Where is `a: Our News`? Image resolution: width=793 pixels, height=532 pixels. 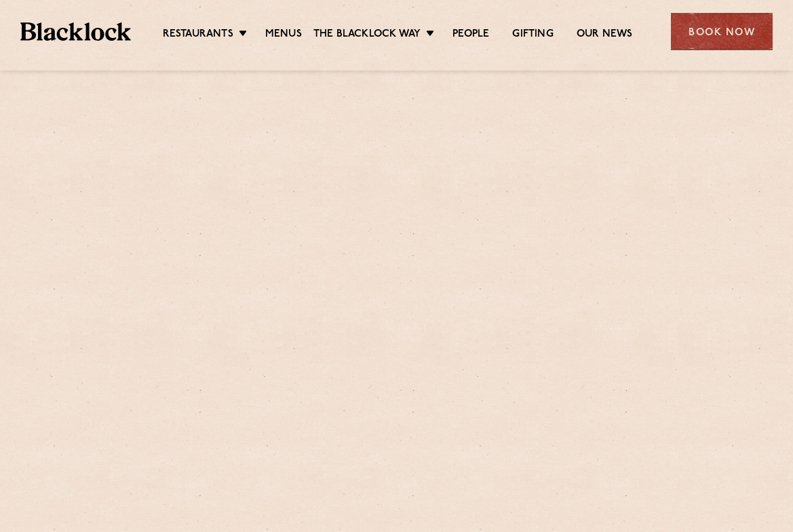 a: Our News is located at coordinates (605, 35).